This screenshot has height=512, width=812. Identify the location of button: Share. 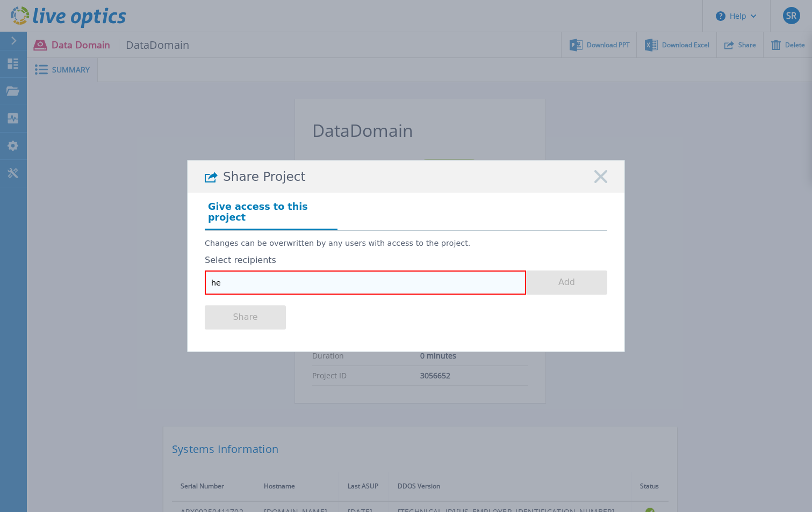
(245, 317).